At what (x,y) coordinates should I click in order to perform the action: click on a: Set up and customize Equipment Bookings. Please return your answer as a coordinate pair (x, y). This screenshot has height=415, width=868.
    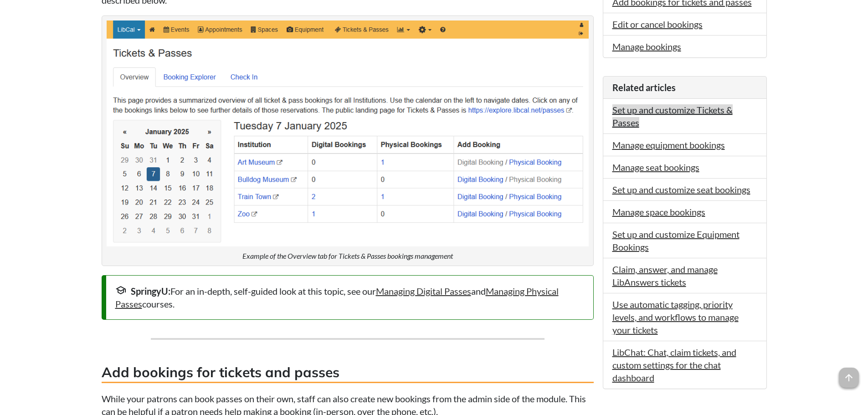
    Looking at the image, I should click on (676, 240).